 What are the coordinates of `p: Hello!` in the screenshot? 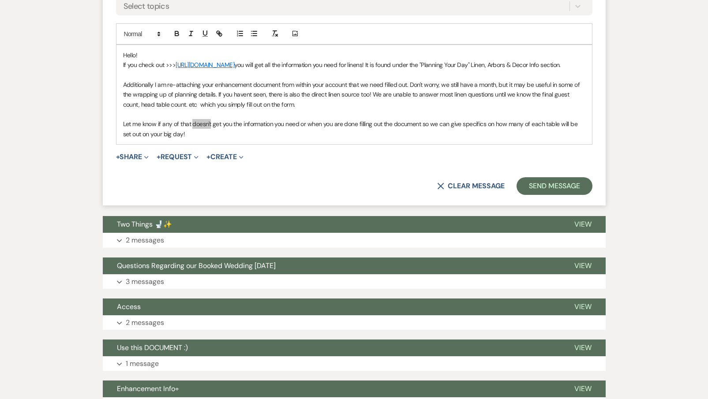 It's located at (354, 55).